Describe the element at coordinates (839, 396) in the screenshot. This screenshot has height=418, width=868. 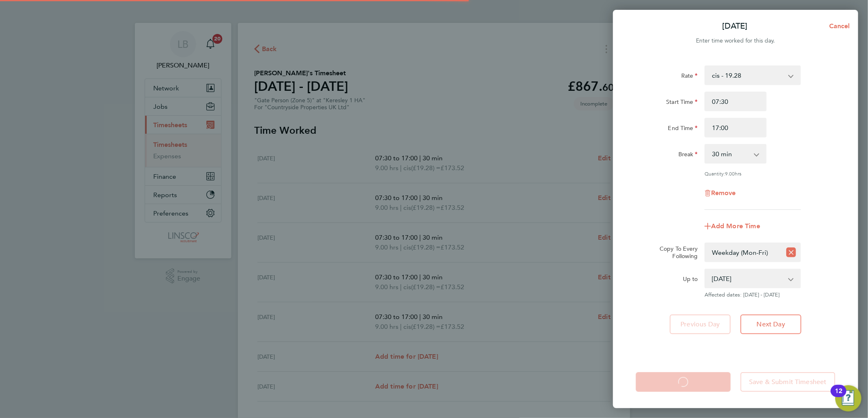
I see `div: 12` at that location.